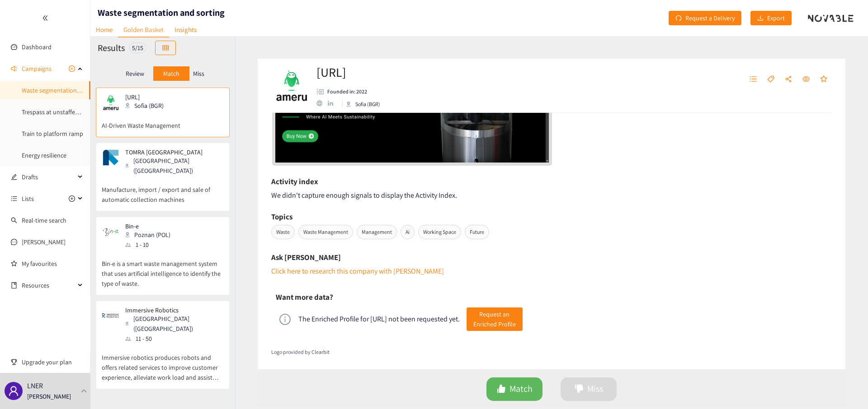 This screenshot has width=868, height=409. Describe the element at coordinates (48, 177) in the screenshot. I see `span: Drafts` at that location.